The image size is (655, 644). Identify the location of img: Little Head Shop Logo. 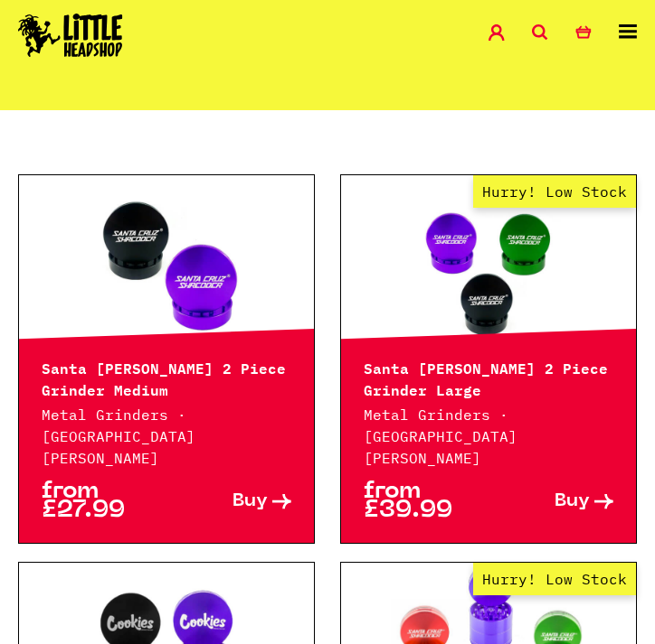
(70, 36).